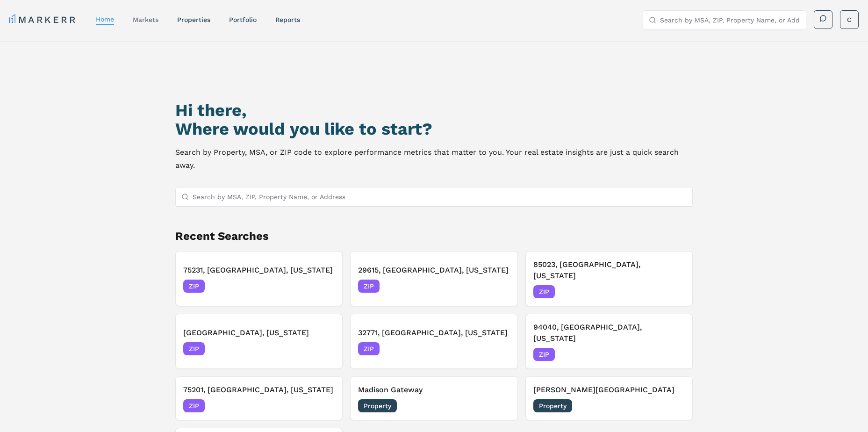  I want to click on h1: Hi there,, so click(434, 110).